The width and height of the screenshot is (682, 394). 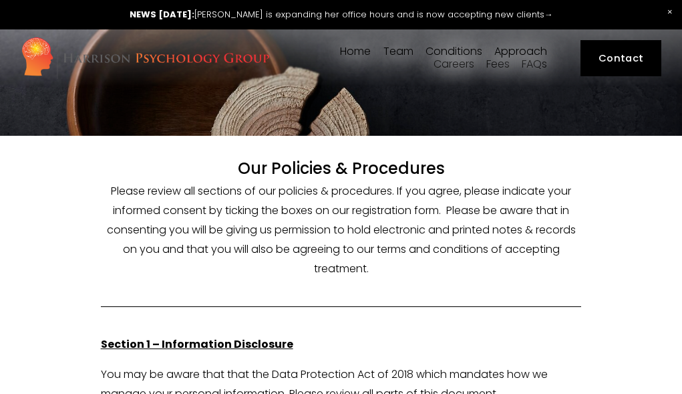 What do you see at coordinates (356, 51) in the screenshot?
I see `a: Home` at bounding box center [356, 51].